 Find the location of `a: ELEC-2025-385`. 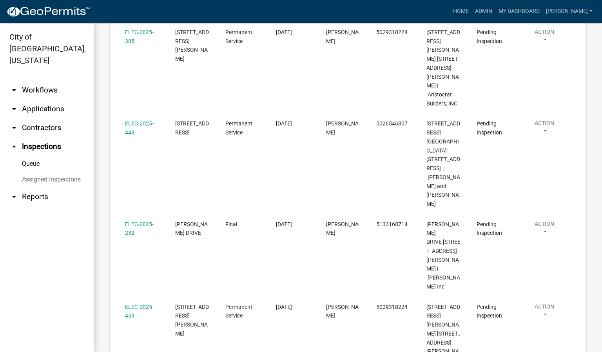

a: ELEC-2025-385 is located at coordinates (139, 36).